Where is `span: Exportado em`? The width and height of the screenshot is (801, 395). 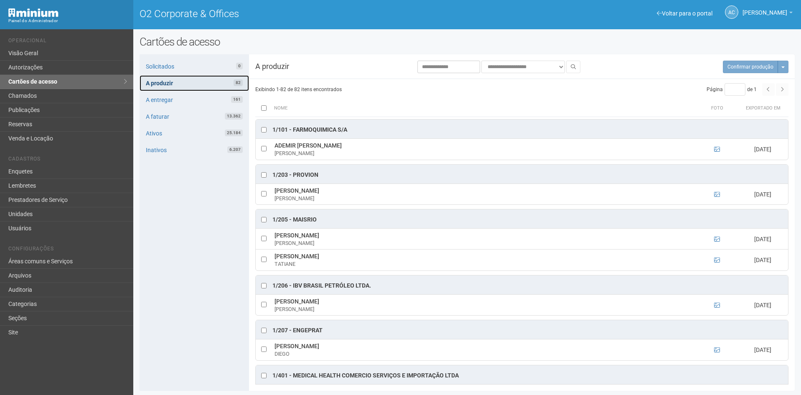 span: Exportado em is located at coordinates (763, 108).